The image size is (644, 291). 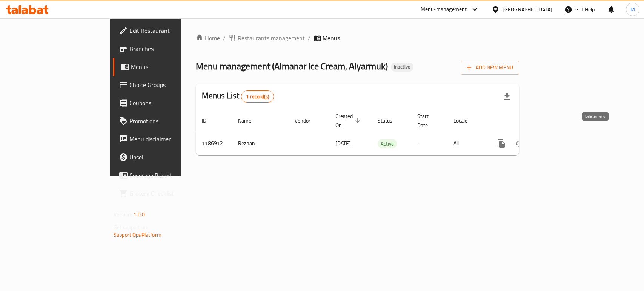 What do you see at coordinates (165, 67) in the screenshot?
I see `a: Menus` at bounding box center [165, 67].